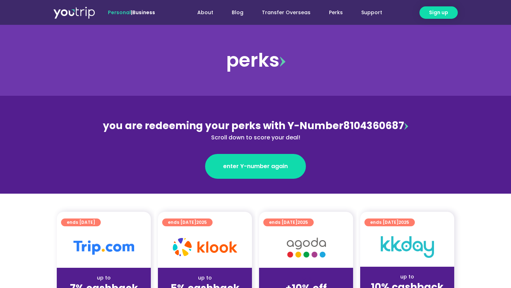 The image size is (511, 288). Describe the element at coordinates (237, 12) in the screenshot. I see `a: Blog` at that location.